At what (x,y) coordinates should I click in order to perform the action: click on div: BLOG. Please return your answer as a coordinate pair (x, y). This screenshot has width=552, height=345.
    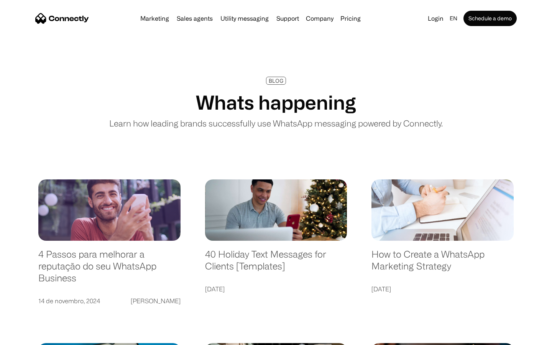
    Looking at the image, I should click on (276, 80).